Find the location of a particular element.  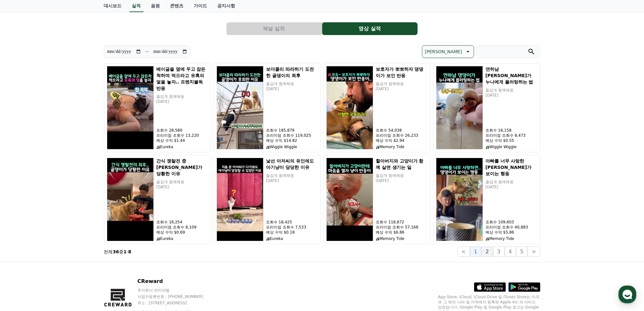

a: 홈 is located at coordinates (22, 210).